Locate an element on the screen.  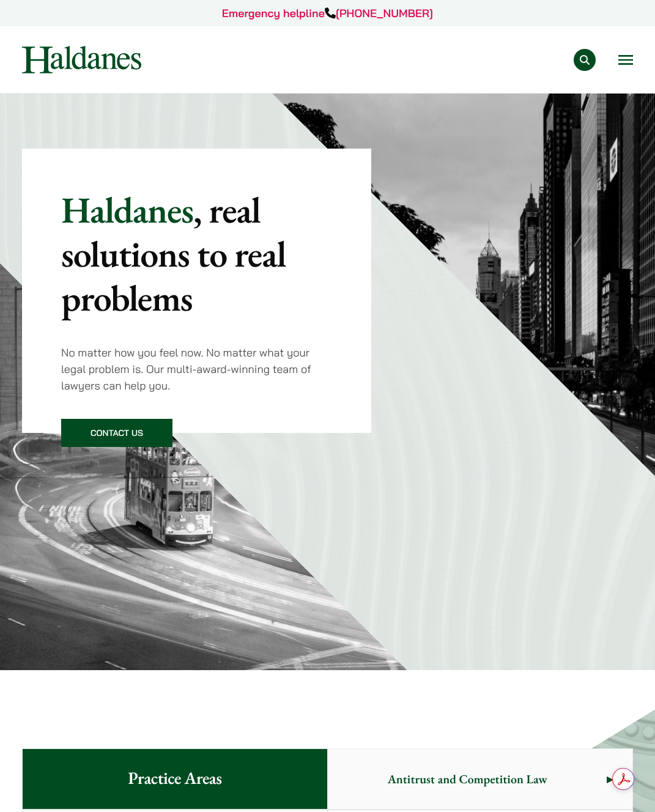
img: Logo of Haldanes is located at coordinates (81, 60).